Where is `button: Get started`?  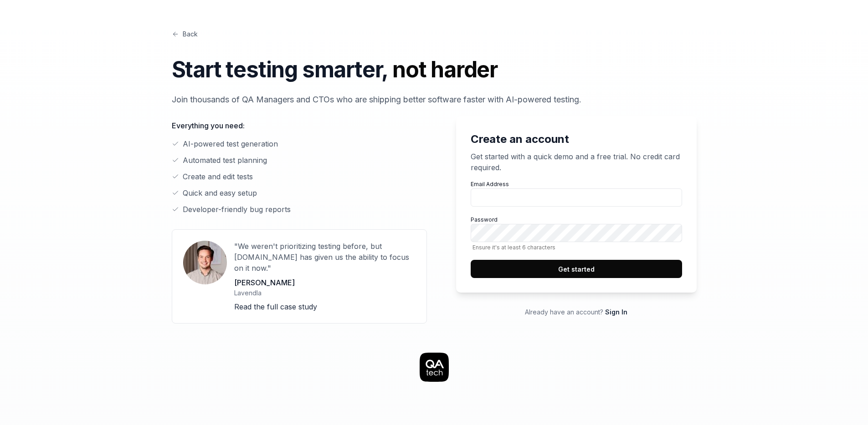 button: Get started is located at coordinates (576, 269).